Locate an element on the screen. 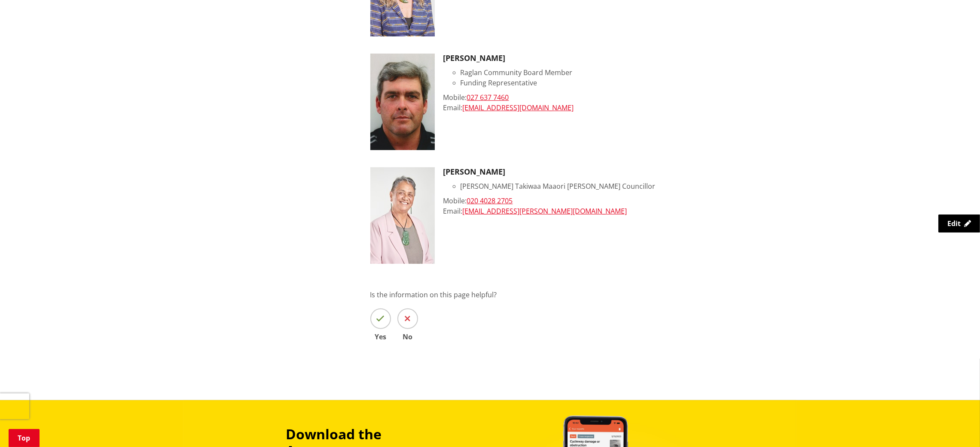 This screenshot has width=980, height=447. span: Yes is located at coordinates (380, 337).